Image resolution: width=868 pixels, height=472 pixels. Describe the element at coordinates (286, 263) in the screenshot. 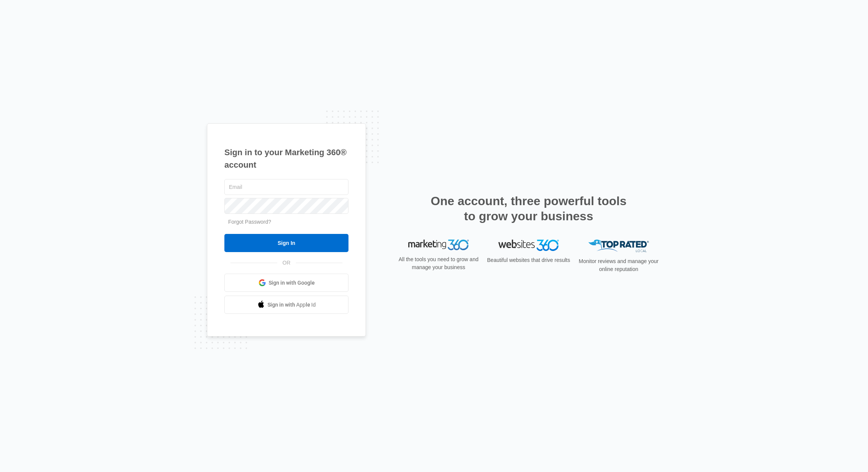

I see `span: OR` at that location.